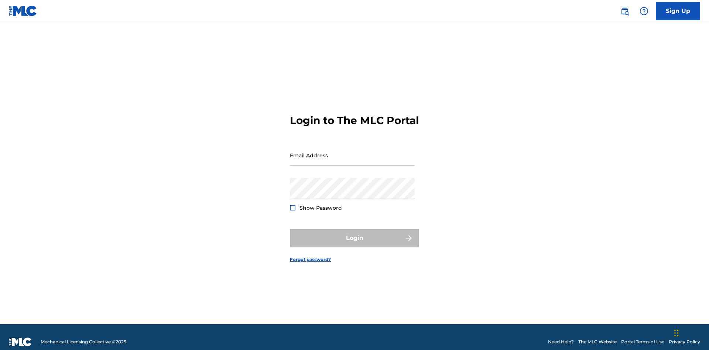 Image resolution: width=709 pixels, height=350 pixels. Describe the element at coordinates (561, 342) in the screenshot. I see `a: Need Help?` at that location.